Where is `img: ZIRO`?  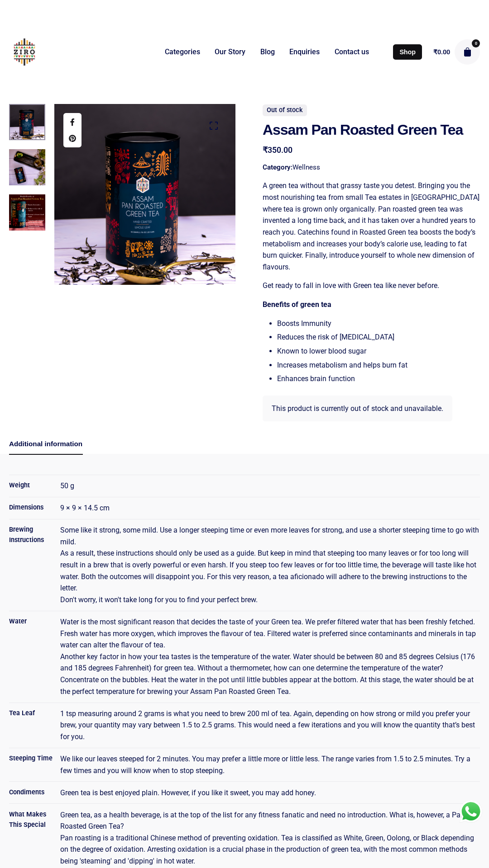
img: ZIRO is located at coordinates (25, 52).